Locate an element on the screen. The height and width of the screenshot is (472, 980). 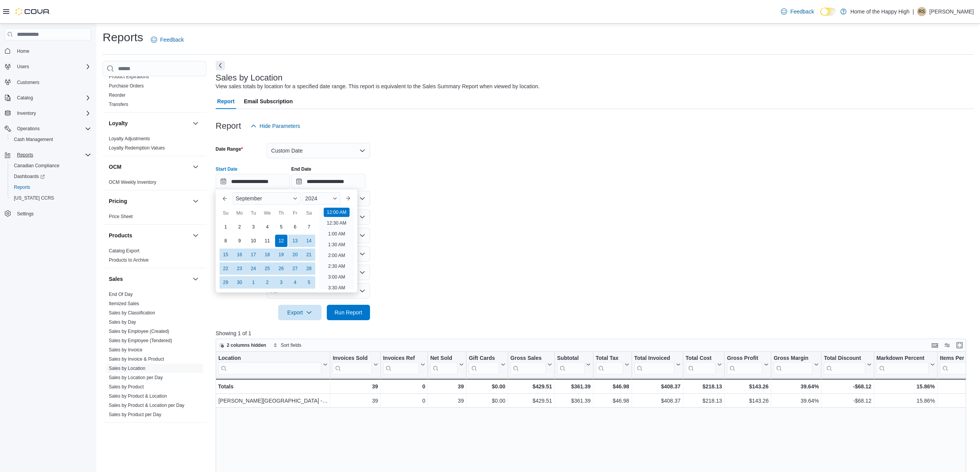
div: Gift Card Sales is located at coordinates (484, 365).